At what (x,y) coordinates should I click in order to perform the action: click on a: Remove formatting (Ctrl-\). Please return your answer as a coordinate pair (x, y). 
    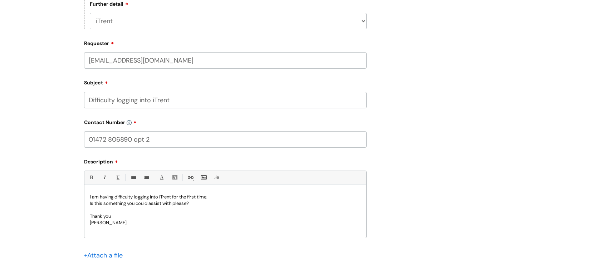
    Looking at the image, I should click on (216, 177).